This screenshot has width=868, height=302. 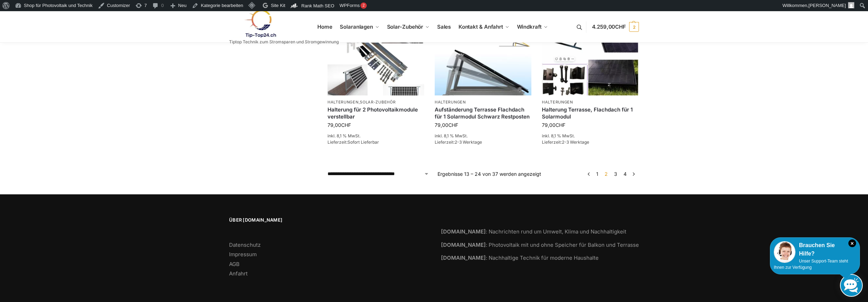 I want to click on span: Seite 2, so click(x=606, y=174).